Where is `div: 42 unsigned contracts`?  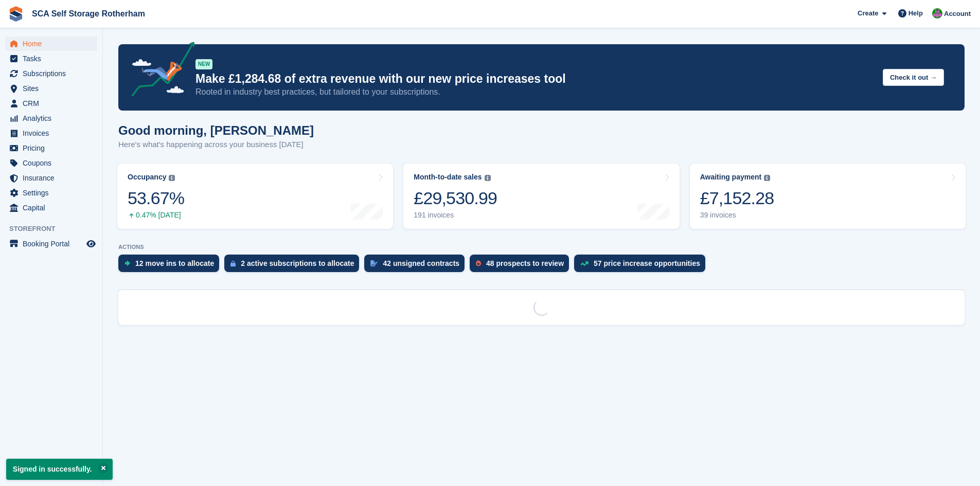 div: 42 unsigned contracts is located at coordinates (421, 263).